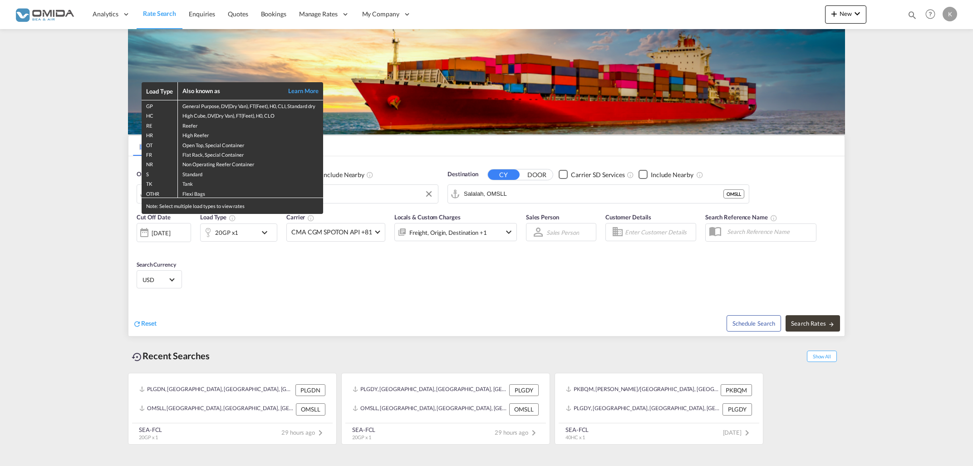 The height and width of the screenshot is (466, 973). I want to click on td: General Purpose, DV(Dry Van), FT(Feet), H0, CLI, Standard dry, so click(250, 105).